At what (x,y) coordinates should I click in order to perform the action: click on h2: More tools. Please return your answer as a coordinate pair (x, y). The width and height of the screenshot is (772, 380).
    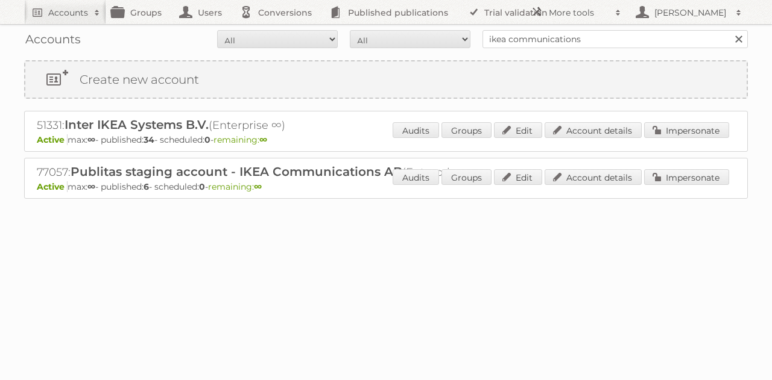
    Looking at the image, I should click on (579, 13).